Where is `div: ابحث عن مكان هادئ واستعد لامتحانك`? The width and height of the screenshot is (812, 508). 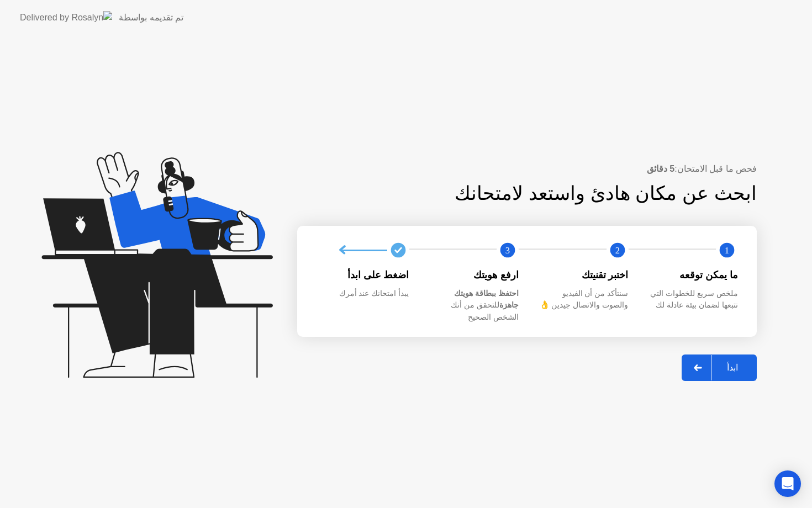 div: ابحث عن مكان هادئ واستعد لامتحانك is located at coordinates (562, 193).